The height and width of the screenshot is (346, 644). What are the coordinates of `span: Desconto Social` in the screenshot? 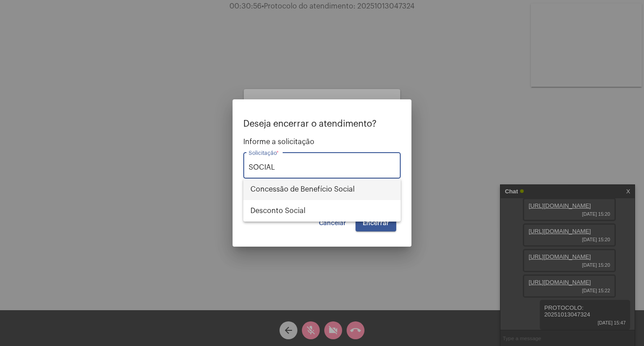 It's located at (322, 211).